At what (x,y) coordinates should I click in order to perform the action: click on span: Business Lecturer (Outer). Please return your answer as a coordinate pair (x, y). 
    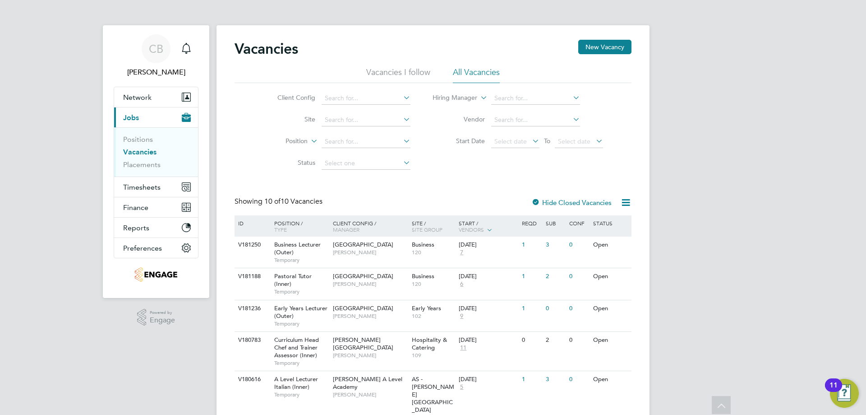
    Looking at the image, I should click on (297, 248).